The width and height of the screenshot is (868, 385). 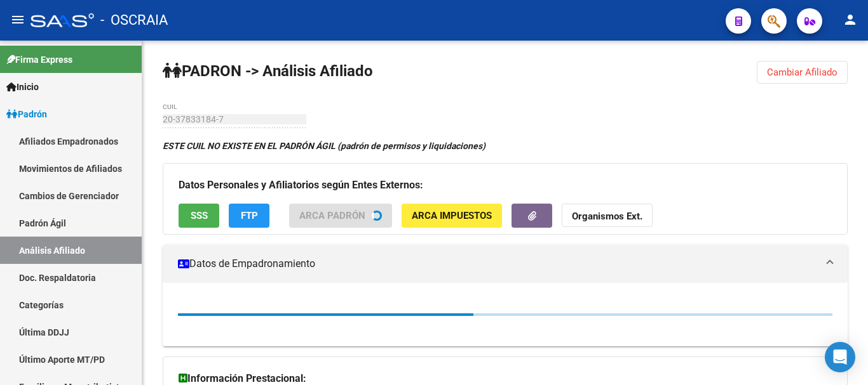 What do you see at coordinates (607, 215) in the screenshot?
I see `button: Organismos Ext.` at bounding box center [607, 215].